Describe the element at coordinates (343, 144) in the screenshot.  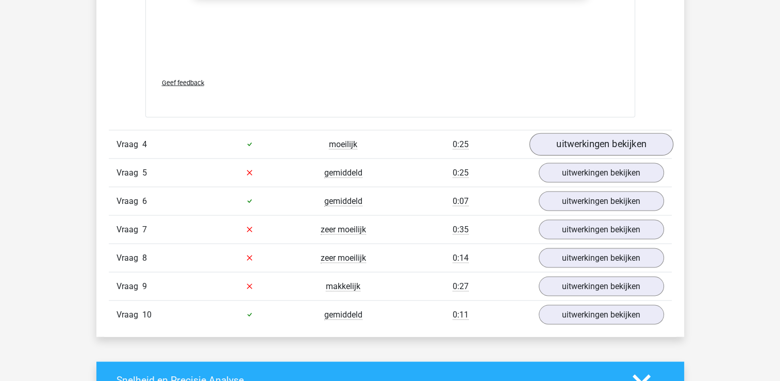
I see `span: moeilijk` at that location.